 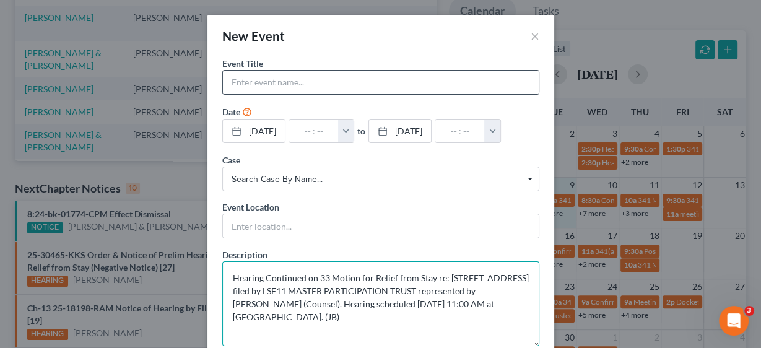 I want to click on label: to, so click(x=361, y=131).